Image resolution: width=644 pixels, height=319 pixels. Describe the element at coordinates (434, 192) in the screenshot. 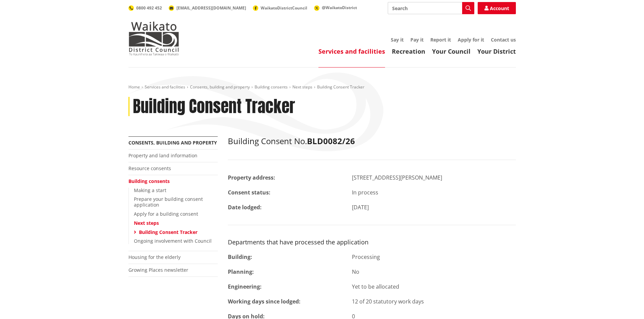

I see `div: In process` at that location.